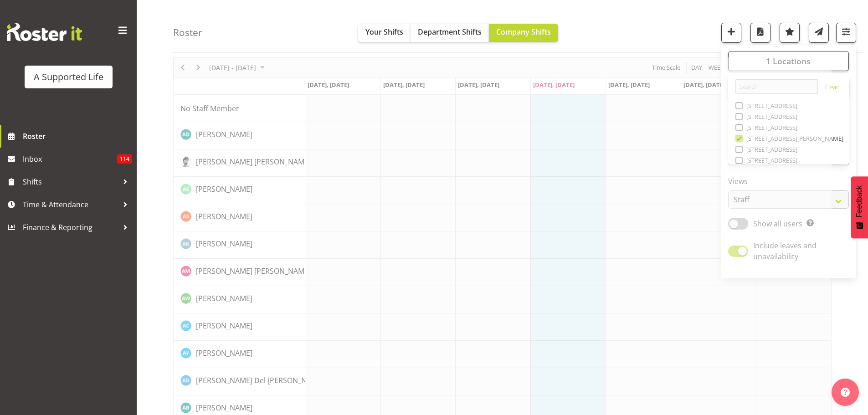 This screenshot has width=868, height=415. What do you see at coordinates (761, 33) in the screenshot?
I see `button: Download a PDF of the roster according to the set date range.` at bounding box center [761, 33].